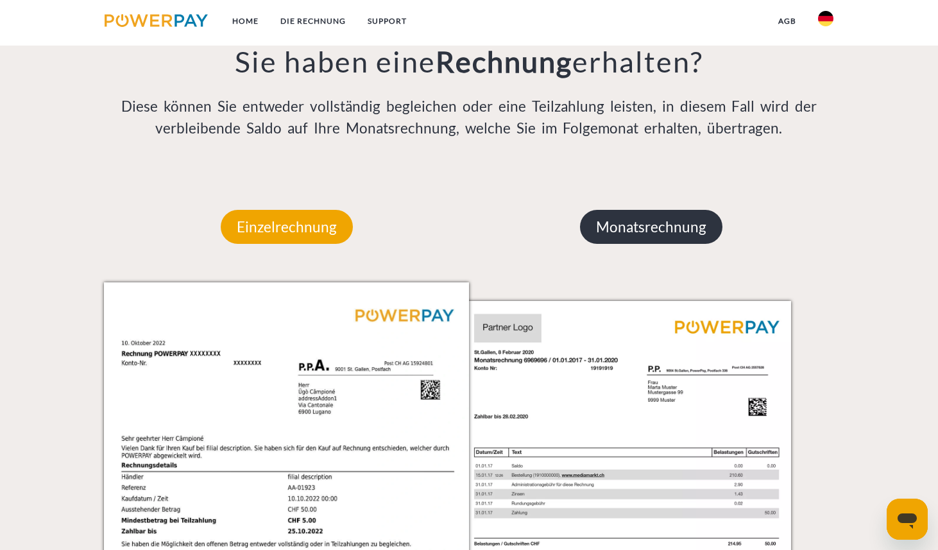 The height and width of the screenshot is (550, 938). What do you see at coordinates (387, 21) in the screenshot?
I see `a: SUPPORT` at bounding box center [387, 21].